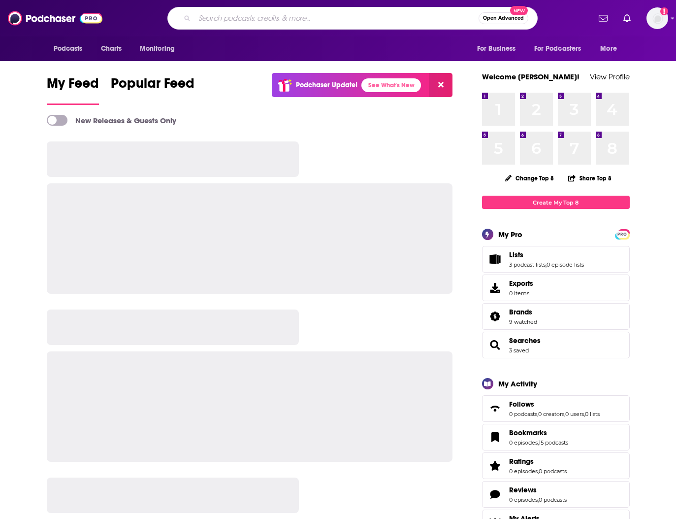 This screenshot has height=519, width=676. I want to click on a: 3 saved, so click(519, 350).